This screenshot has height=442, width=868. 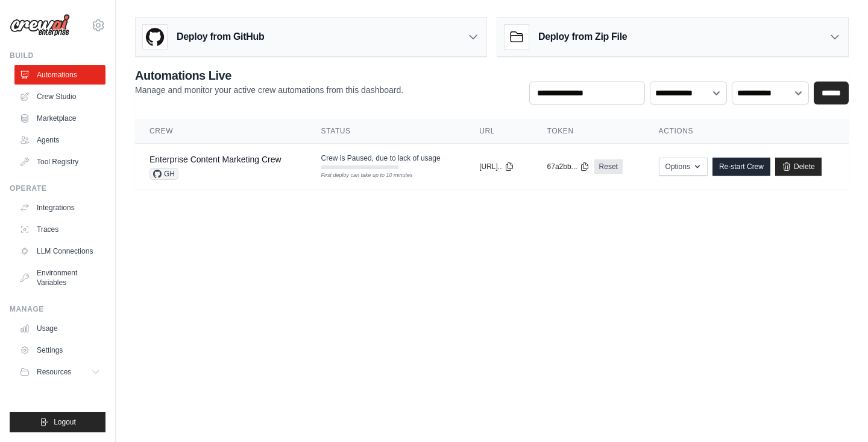 What do you see at coordinates (60, 208) in the screenshot?
I see `a: Integrations` at bounding box center [60, 208].